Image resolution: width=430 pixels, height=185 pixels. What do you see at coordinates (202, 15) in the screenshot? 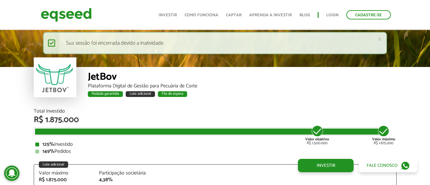
I see `a: Como funciona` at bounding box center [202, 15].